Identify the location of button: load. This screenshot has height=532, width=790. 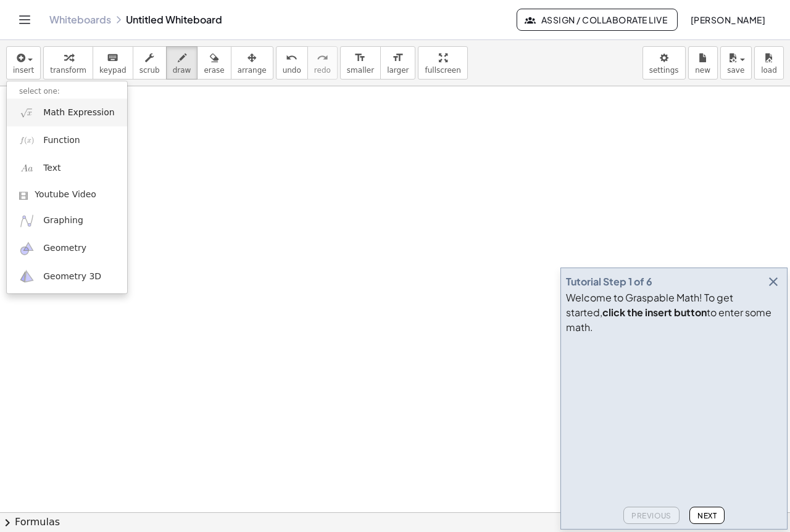
(769, 63).